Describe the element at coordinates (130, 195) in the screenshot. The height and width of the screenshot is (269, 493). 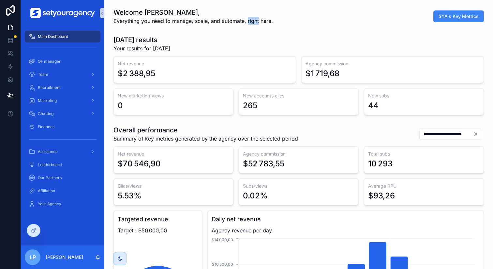
I see `div: 5.53%` at that location.